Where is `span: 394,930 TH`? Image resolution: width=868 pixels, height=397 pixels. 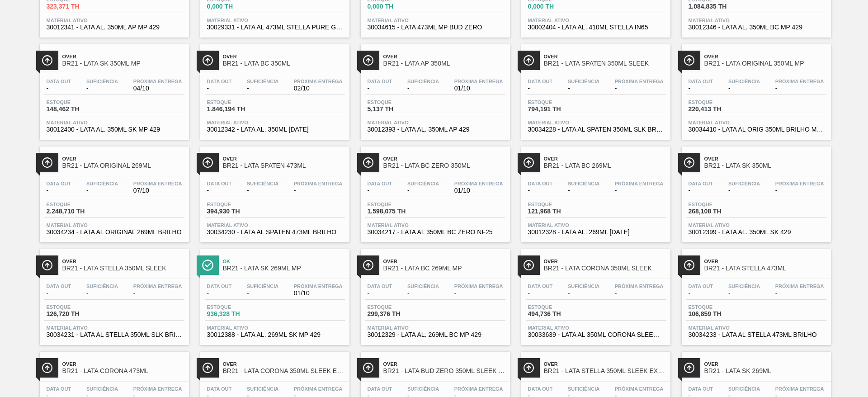 span: 394,930 TH is located at coordinates (239, 211).